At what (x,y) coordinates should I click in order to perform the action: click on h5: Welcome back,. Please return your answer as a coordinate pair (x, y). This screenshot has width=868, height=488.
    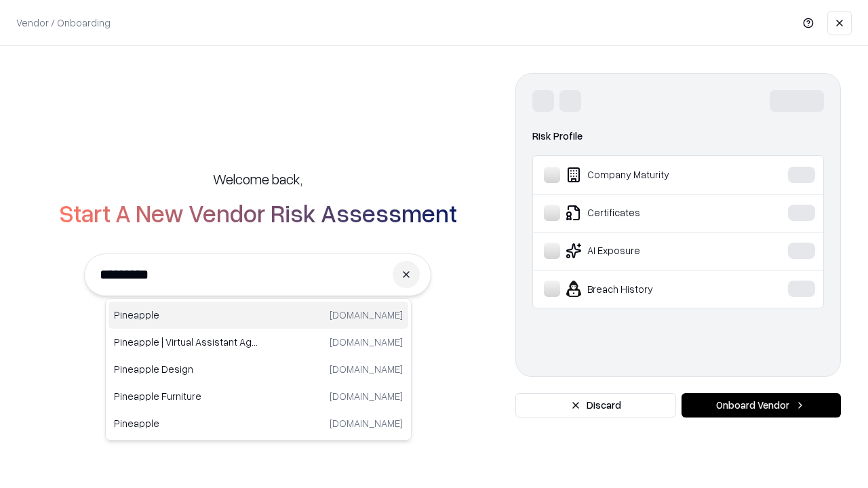
    Looking at the image, I should click on (258, 179).